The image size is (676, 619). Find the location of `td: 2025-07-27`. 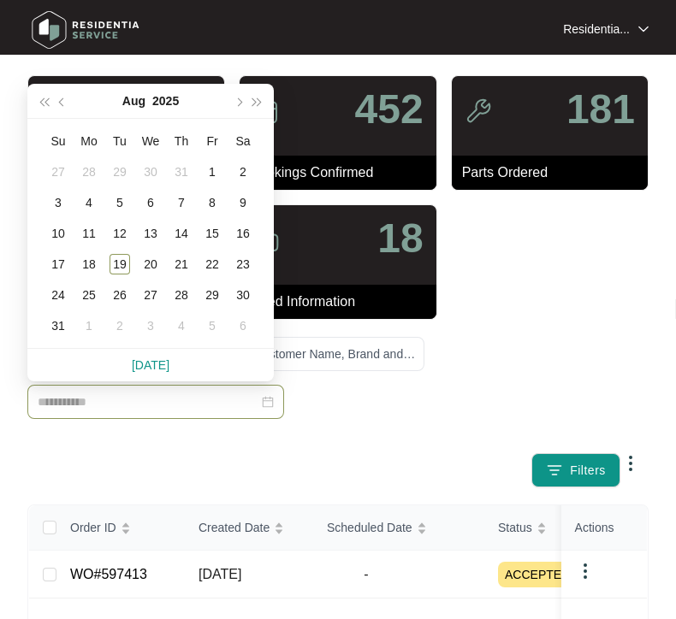

td: 2025-07-27 is located at coordinates (58, 172).